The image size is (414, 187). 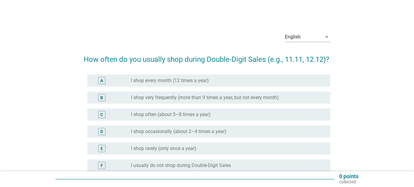 What do you see at coordinates (205, 98) in the screenshot?
I see `label: I shop very frequently (more than 9 times a year, but not every month)` at bounding box center [205, 98].